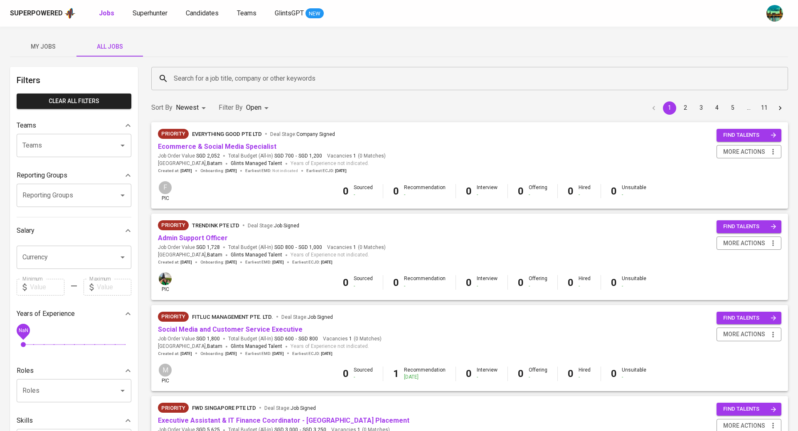 The image size is (798, 431). What do you see at coordinates (43, 47) in the screenshot?
I see `span: My Jobs` at bounding box center [43, 47].